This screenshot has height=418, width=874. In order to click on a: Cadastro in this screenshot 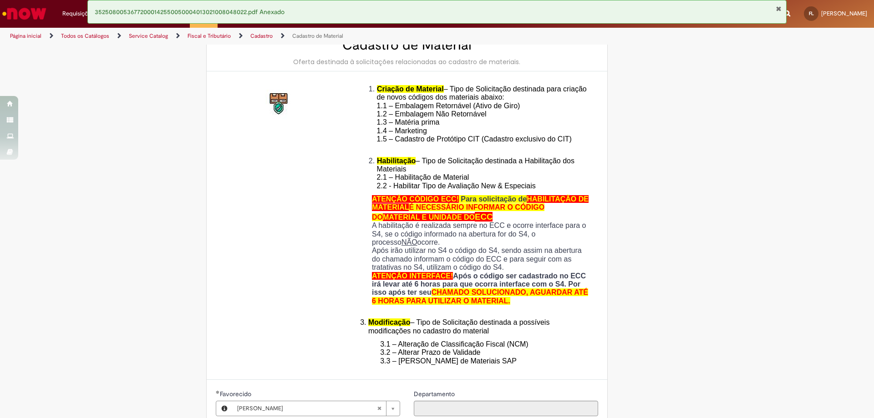, I will do `click(261, 36)`.